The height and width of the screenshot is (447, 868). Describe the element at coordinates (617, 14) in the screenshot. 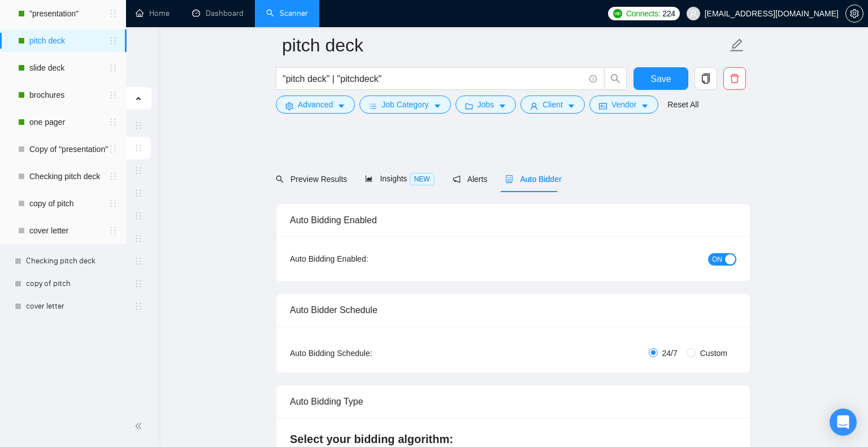

I see `img: upwork-logo.png` at that location.